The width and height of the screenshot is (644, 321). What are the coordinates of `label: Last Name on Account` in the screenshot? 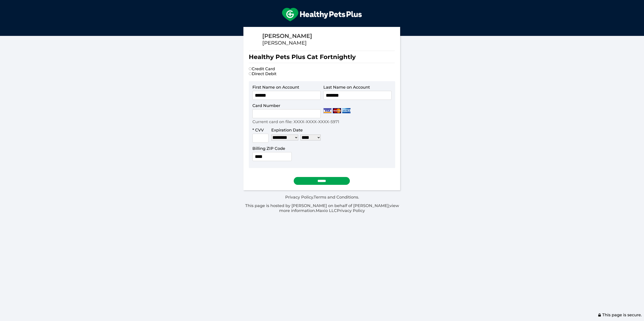 It's located at (347, 87).